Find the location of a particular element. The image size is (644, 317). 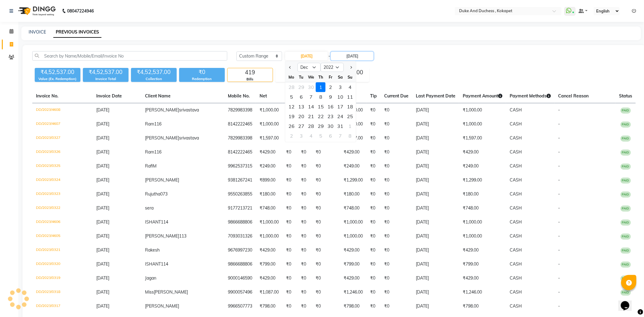

span: Rakesh is located at coordinates (152, 250).